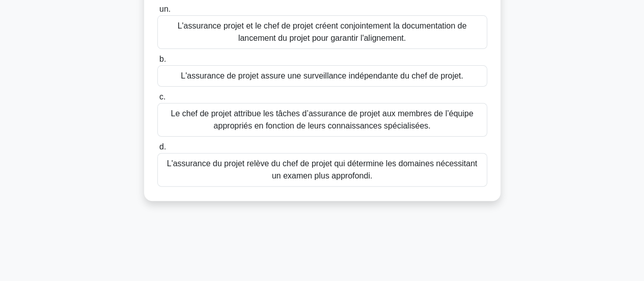 The width and height of the screenshot is (644, 281). What do you see at coordinates (323, 169) in the screenshot?
I see `font: L'assurance du projet relève du chef de projet qui détermine les domaines nécessitant un examen p...` at bounding box center [323, 169].